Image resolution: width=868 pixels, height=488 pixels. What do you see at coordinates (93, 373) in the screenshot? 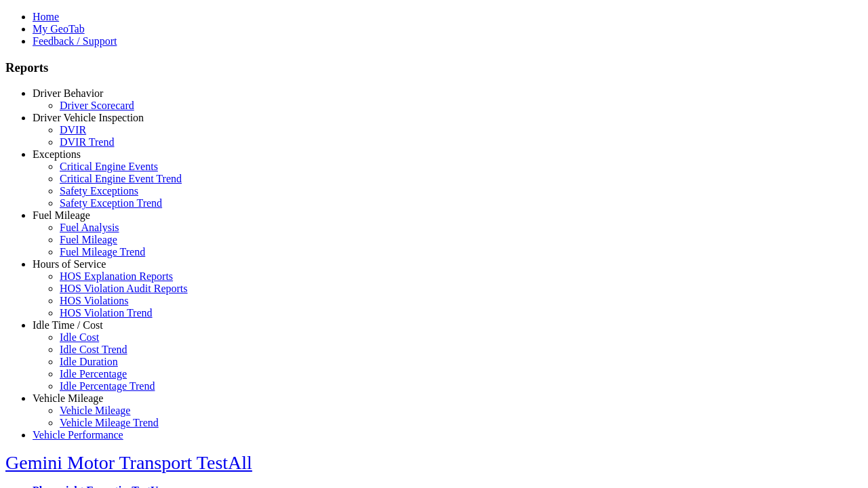
I see `a: Idle Percentage` at bounding box center [93, 373].